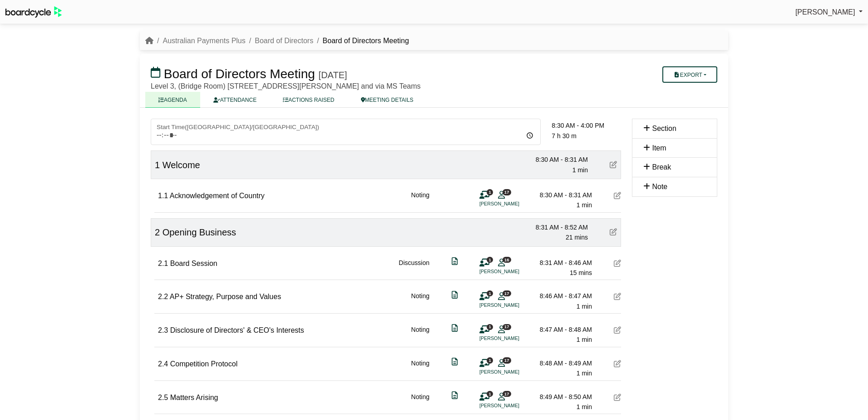 The image size is (868, 420). What do you see at coordinates (163, 397) in the screenshot?
I see `span: 2.5` at bounding box center [163, 397].